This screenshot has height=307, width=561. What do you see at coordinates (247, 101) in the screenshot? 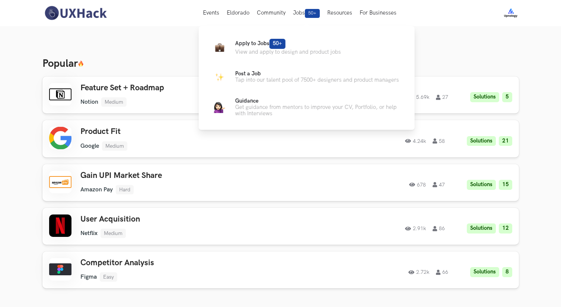
I see `span: Guidance` at bounding box center [247, 101].